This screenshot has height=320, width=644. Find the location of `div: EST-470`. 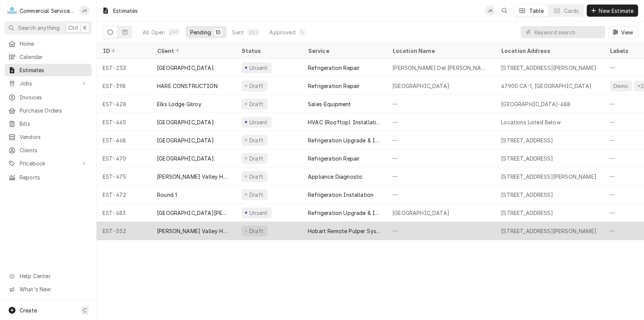

div: EST-470 is located at coordinates (124, 158).